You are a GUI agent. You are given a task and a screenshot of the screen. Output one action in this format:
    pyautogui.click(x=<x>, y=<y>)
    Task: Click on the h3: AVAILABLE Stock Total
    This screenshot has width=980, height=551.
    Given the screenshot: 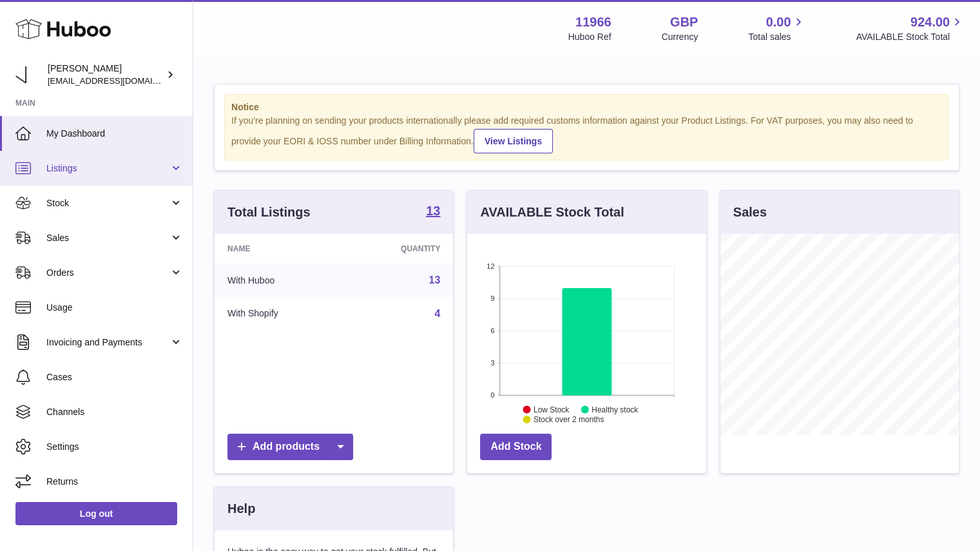 What is the action you would take?
    pyautogui.click(x=552, y=212)
    